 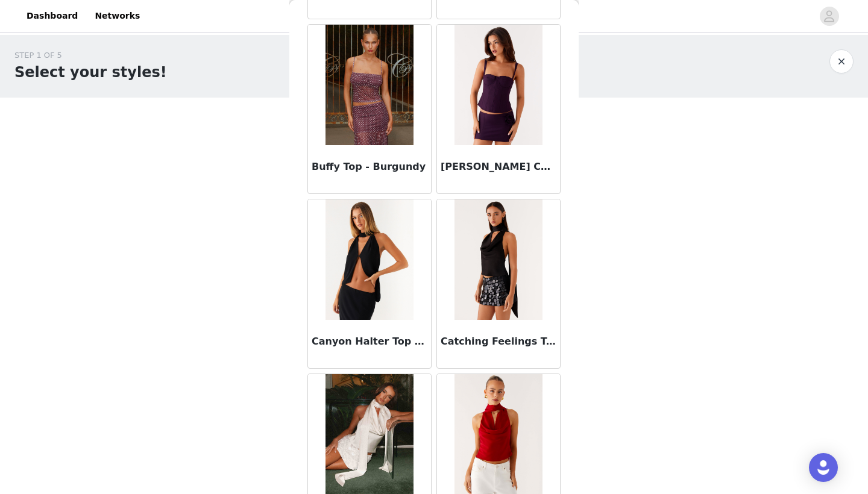 I want to click on div: avatar, so click(x=829, y=16).